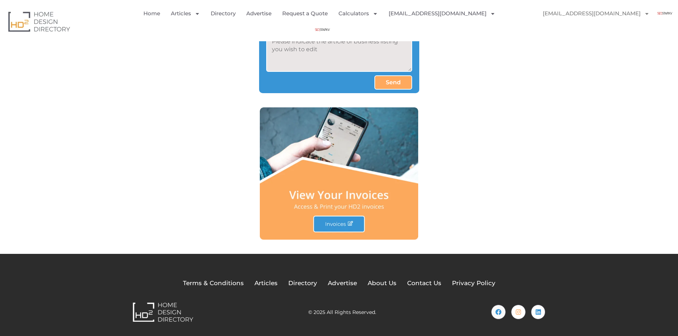 The width and height of the screenshot is (678, 336). I want to click on span: Send, so click(393, 83).